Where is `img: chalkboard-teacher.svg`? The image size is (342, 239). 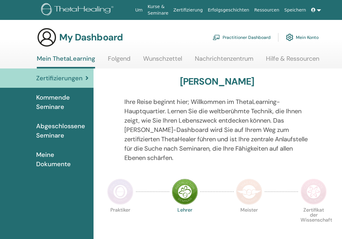 img: chalkboard-teacher.svg is located at coordinates (216, 37).